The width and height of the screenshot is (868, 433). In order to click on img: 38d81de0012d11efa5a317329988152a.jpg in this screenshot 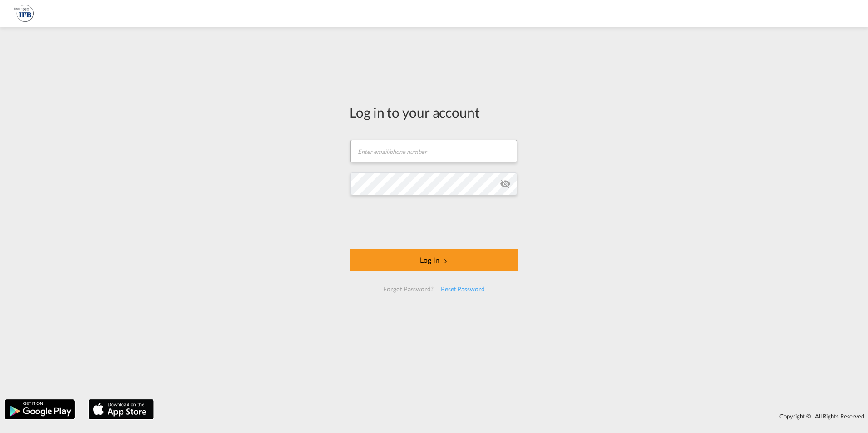, I will do `click(23, 14)`.